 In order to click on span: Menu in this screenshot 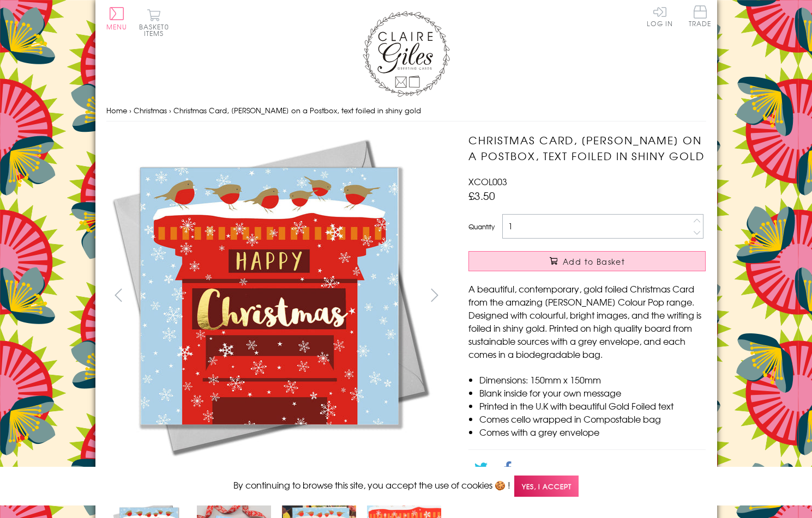, I will do `click(117, 27)`.